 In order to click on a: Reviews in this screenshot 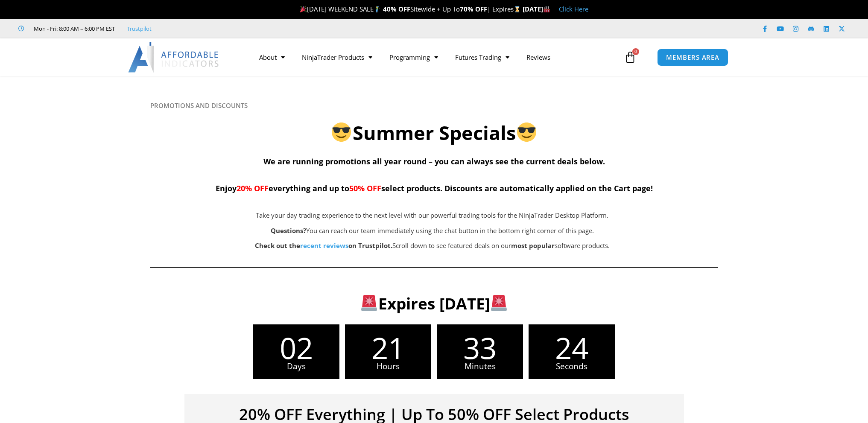, I will do `click(539, 57)`.